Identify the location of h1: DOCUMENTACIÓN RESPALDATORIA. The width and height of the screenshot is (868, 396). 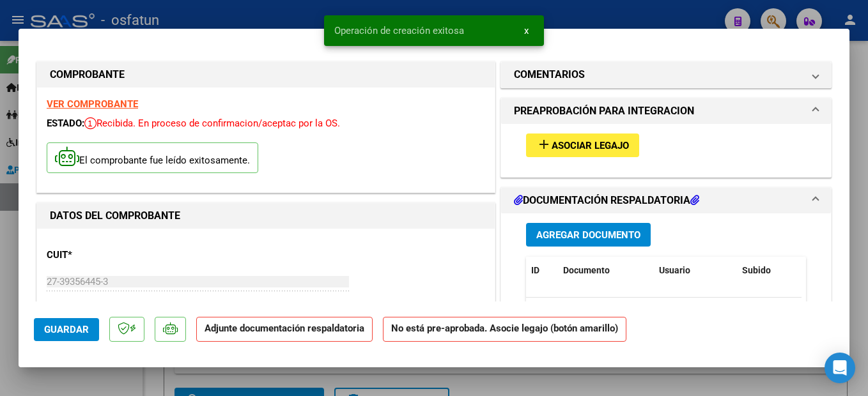
(607, 200).